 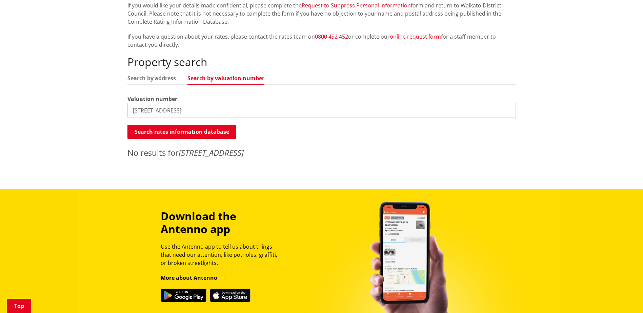 What do you see at coordinates (357, 5) in the screenshot?
I see `a: Request to Suppress Personal Information` at bounding box center [357, 5].